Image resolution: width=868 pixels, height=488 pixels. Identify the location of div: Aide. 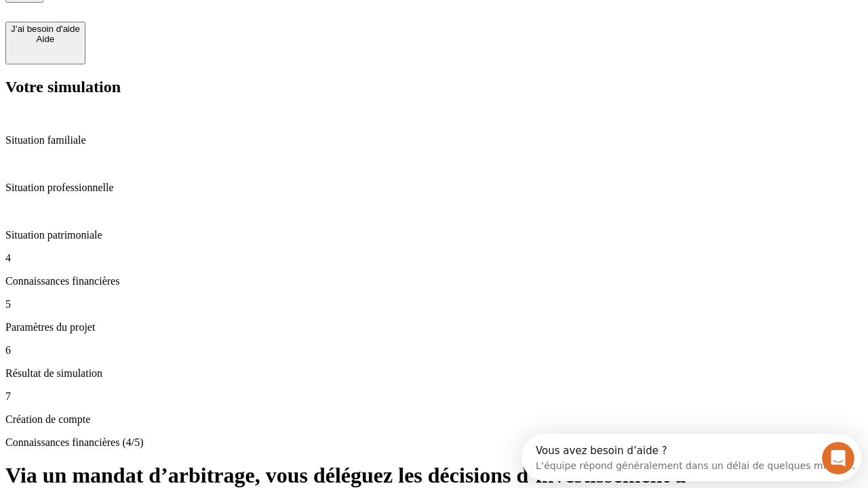
(46, 39).